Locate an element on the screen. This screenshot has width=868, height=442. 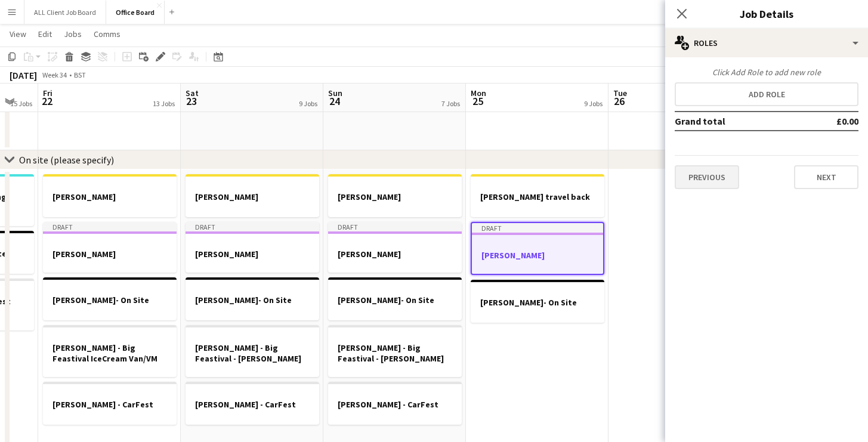
a: Jobs is located at coordinates (73, 34).